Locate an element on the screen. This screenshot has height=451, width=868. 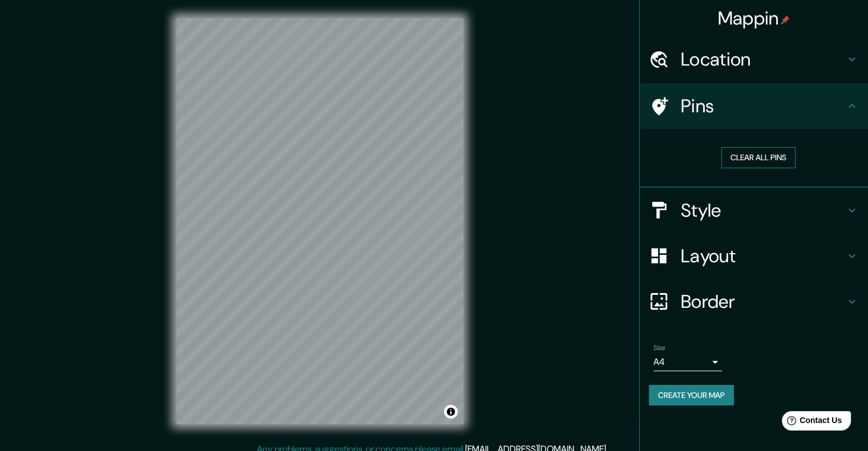
div: Style is located at coordinates (754, 210).